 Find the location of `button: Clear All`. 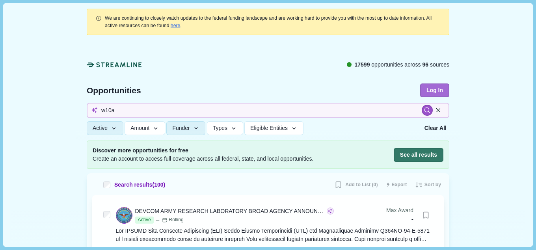

button: Clear All is located at coordinates (435, 128).